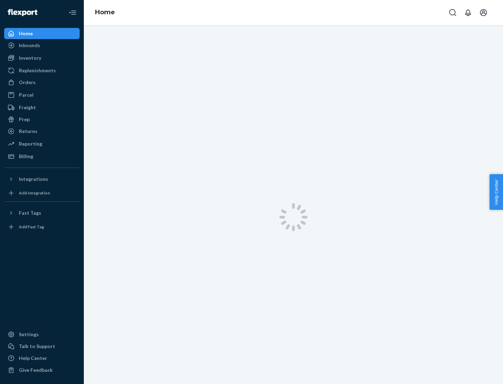 Image resolution: width=503 pixels, height=384 pixels. What do you see at coordinates (105, 13) in the screenshot?
I see `ol: breadcrumbs` at bounding box center [105, 13].